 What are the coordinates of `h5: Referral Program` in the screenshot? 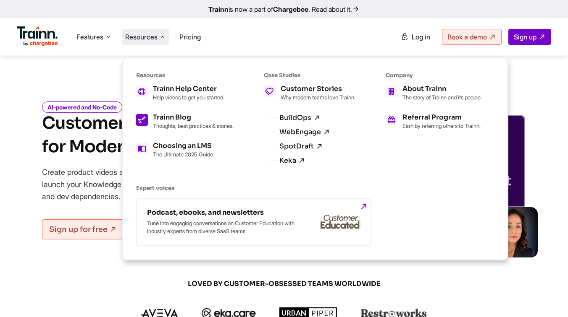 It's located at (441, 118).